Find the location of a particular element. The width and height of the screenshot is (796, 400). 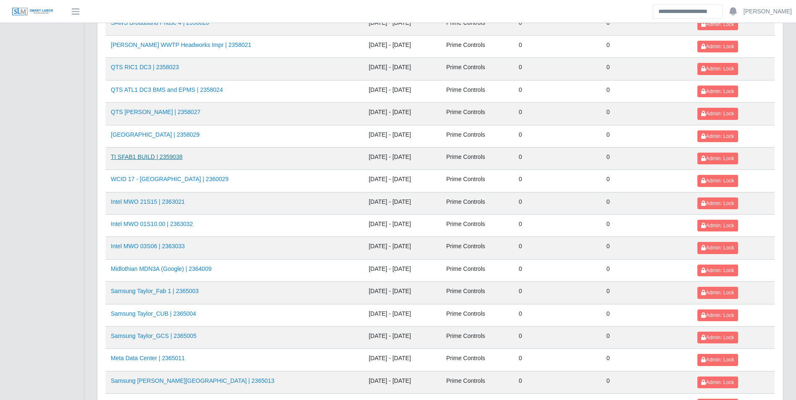

a: Intel MWO 03S06 | 2363033 is located at coordinates (148, 246).